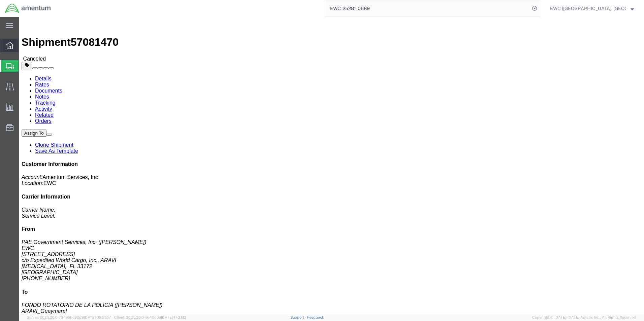 The width and height of the screenshot is (644, 321). What do you see at coordinates (588, 8) in the screenshot?
I see `span: EWC (Miami, FL) ARAVI Program` at bounding box center [588, 8].